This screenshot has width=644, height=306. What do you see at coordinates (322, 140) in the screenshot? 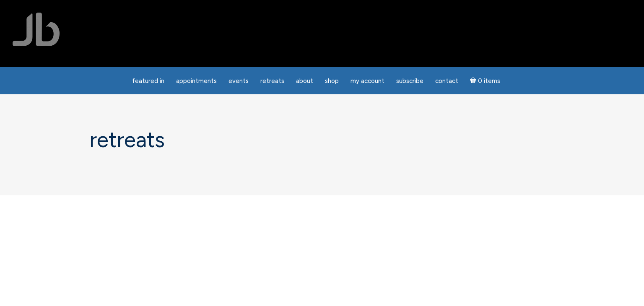
I see `h1: Retreats` at bounding box center [322, 140].